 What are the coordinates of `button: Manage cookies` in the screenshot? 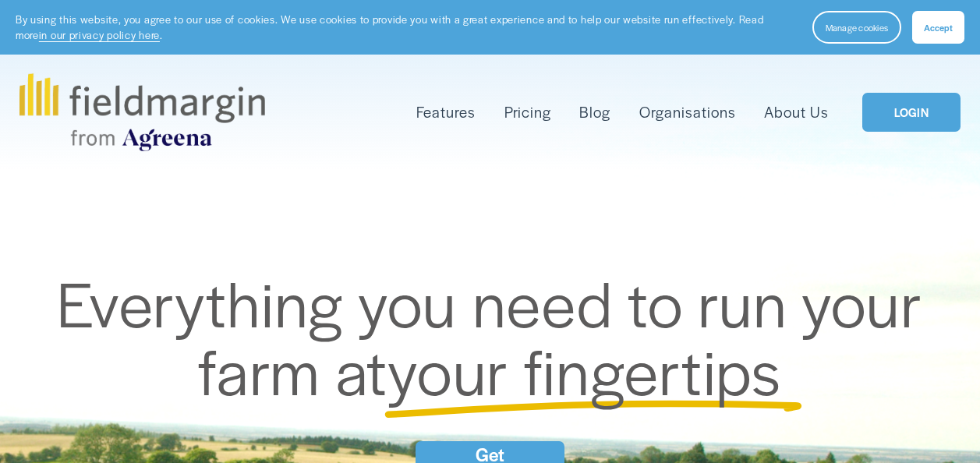 It's located at (857, 27).